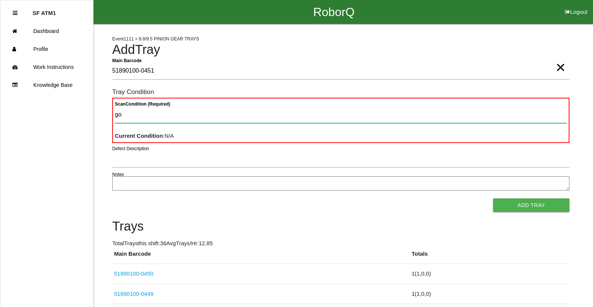 This screenshot has width=593, height=307. What do you see at coordinates (47, 67) in the screenshot?
I see `a: Work Instructions` at bounding box center [47, 67].